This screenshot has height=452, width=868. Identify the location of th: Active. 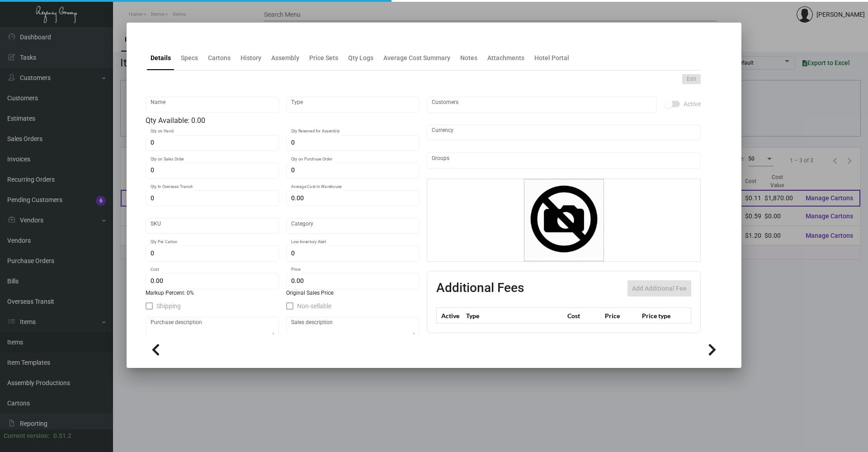
(450, 315).